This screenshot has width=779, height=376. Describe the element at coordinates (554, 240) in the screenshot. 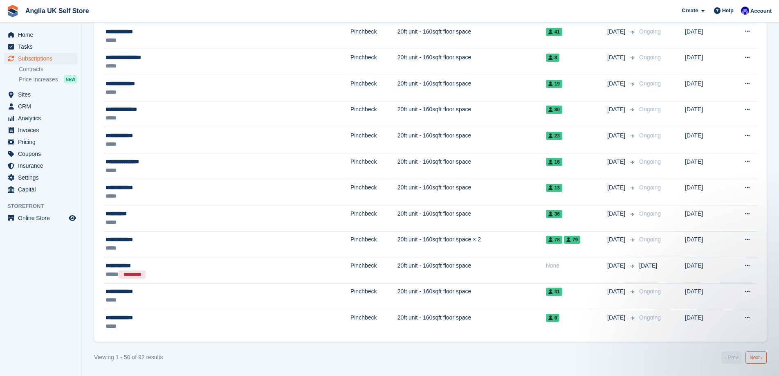

I see `span: 78` at that location.